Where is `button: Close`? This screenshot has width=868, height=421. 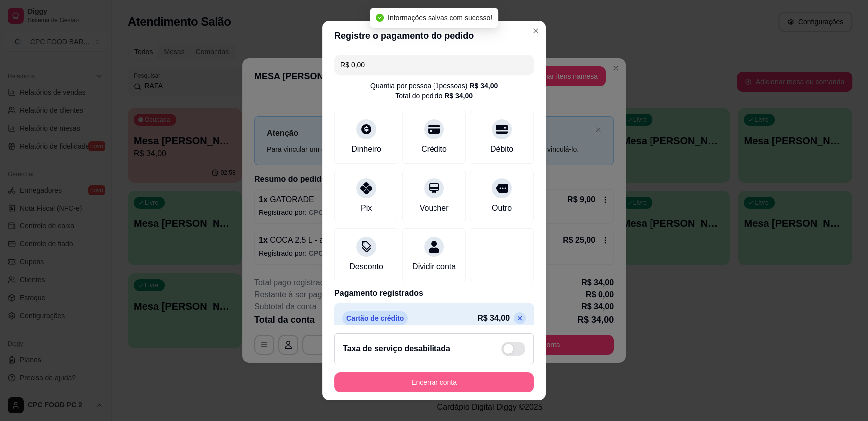
button: Close is located at coordinates (536, 31).